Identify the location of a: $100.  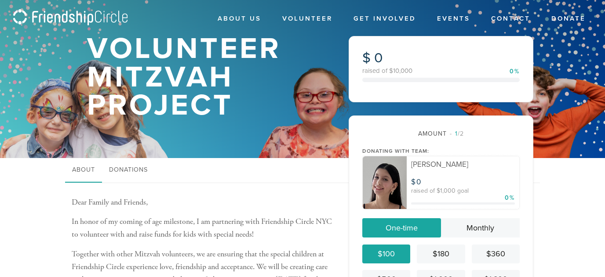
(386, 254).